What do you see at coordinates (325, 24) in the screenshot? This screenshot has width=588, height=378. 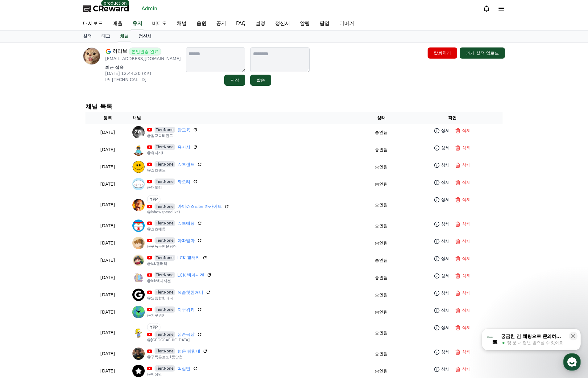 I see `a: 팝업` at bounding box center [325, 24].